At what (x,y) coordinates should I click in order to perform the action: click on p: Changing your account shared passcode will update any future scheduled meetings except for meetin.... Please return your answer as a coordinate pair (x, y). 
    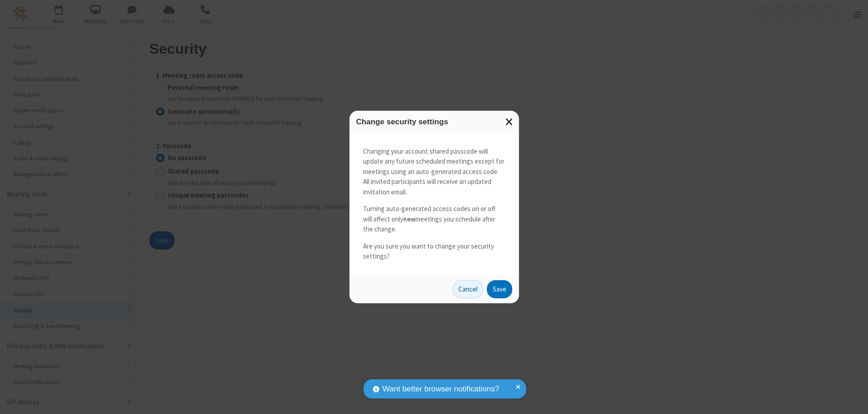
    Looking at the image, I should click on (434, 172).